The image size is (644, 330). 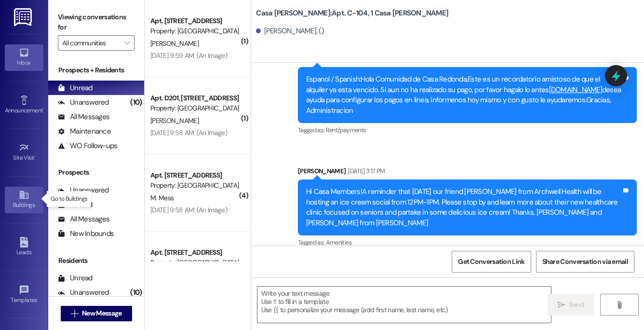 What do you see at coordinates (102, 313) in the screenshot?
I see `span: New Message` at bounding box center [102, 313].